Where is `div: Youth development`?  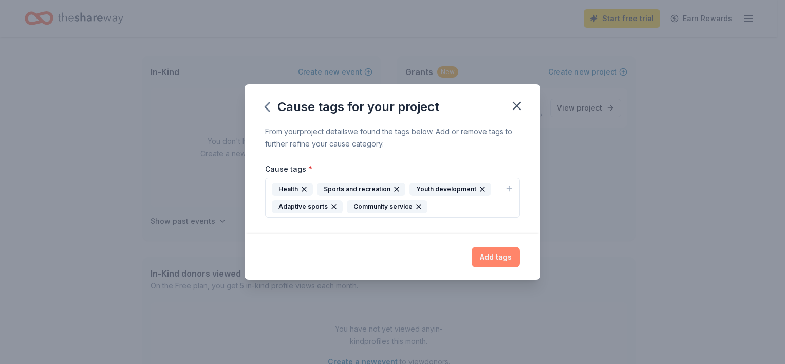
div: Youth development is located at coordinates (450, 189).